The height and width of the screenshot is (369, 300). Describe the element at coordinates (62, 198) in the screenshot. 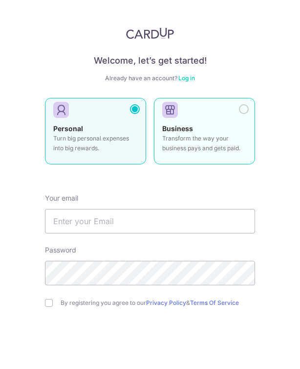

I see `label: Your email` at that location.